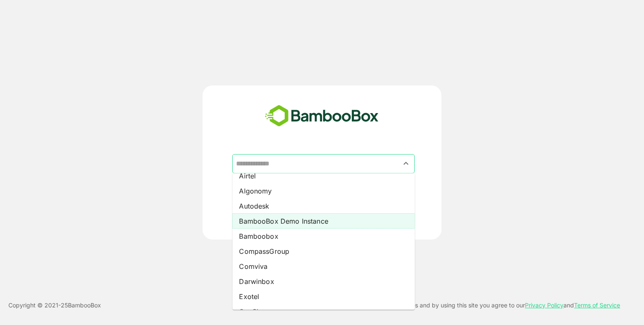 The height and width of the screenshot is (325, 644). I want to click on img: bamboobox, so click(321, 116).